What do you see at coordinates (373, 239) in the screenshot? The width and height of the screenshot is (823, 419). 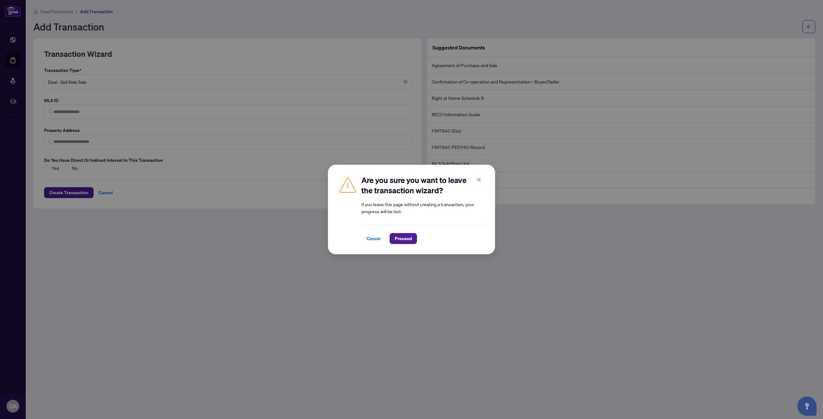 I see `span: Cancel` at bounding box center [373, 239].